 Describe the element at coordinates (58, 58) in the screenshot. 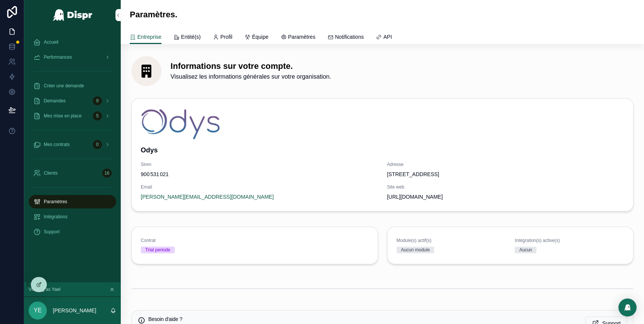

I see `span: Performances` at that location.